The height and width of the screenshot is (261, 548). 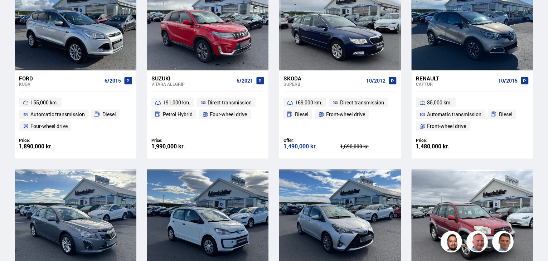 I want to click on font: Skoda, so click(x=292, y=78).